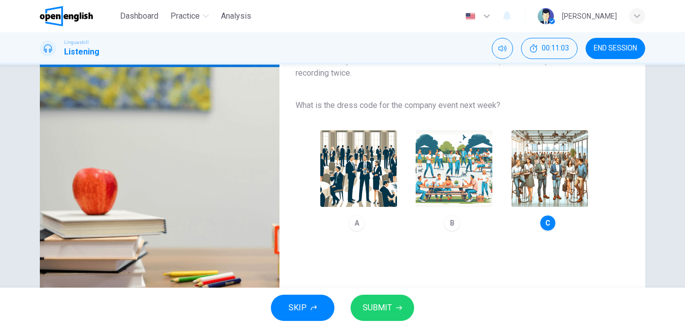  Describe the element at coordinates (139, 16) in the screenshot. I see `a: Dashboard` at that location.